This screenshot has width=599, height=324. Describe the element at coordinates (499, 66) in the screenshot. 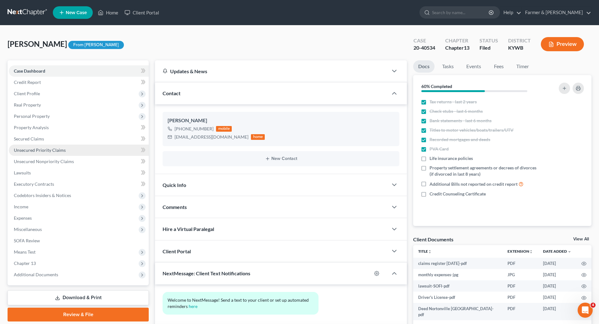

I see `a: Fees` at that location.